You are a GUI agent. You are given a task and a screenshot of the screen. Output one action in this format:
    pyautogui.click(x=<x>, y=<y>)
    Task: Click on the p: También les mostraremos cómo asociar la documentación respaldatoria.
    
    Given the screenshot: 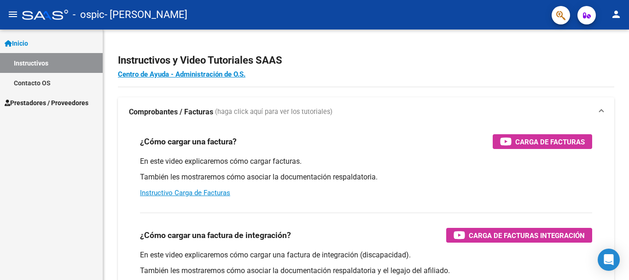 What is the action you would take?
    pyautogui.click(x=366, y=177)
    